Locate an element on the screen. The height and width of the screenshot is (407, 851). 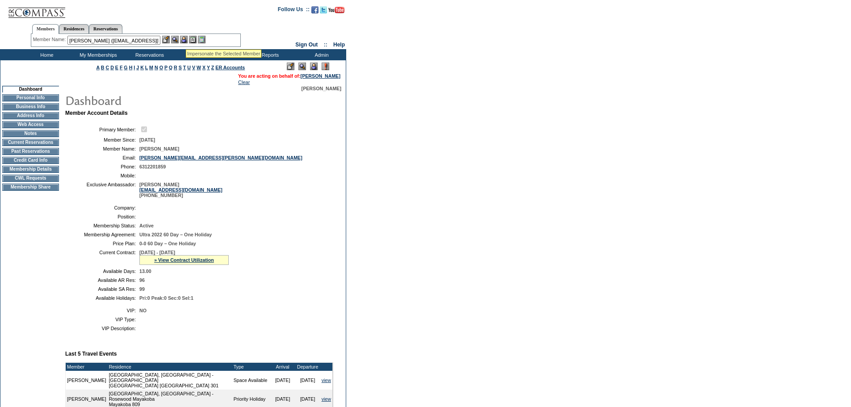
a: E is located at coordinates (117, 67).